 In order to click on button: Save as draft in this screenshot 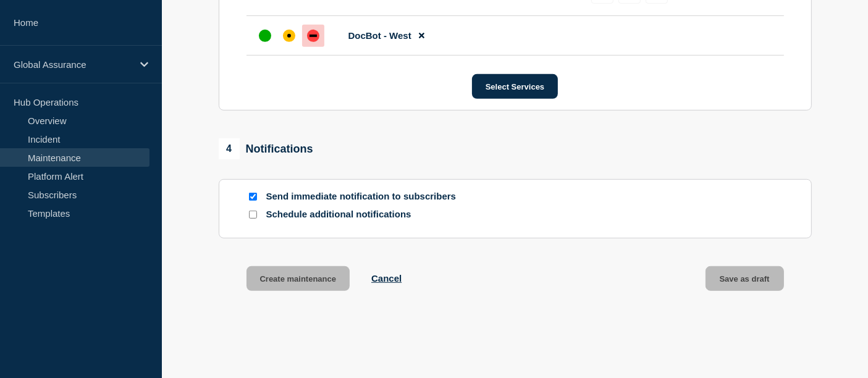, I will do `click(744, 279)`.